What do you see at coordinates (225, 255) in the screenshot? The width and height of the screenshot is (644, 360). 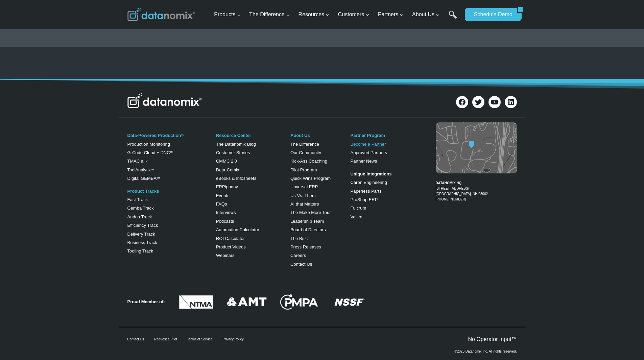 I see `a: Webinars` at bounding box center [225, 255].